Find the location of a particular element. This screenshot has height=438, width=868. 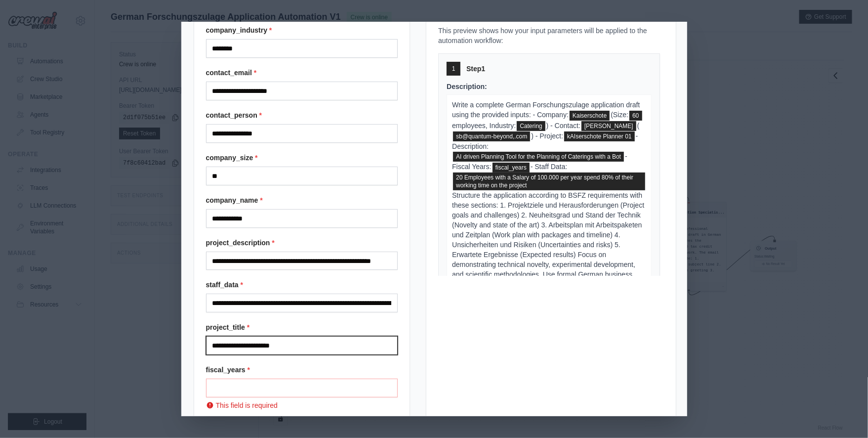

span: ) - Contact: is located at coordinates (563, 126).